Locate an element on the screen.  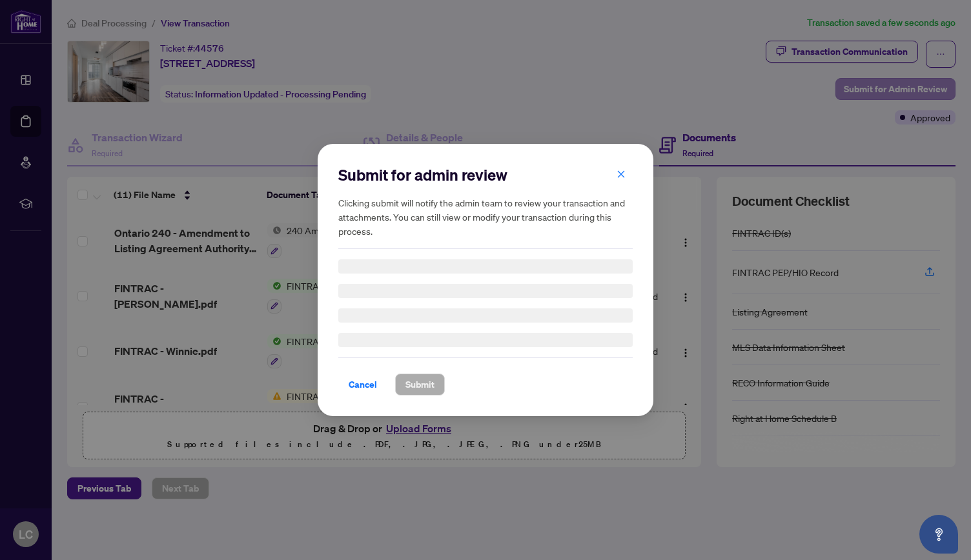
button: Open asap is located at coordinates (938, 534).